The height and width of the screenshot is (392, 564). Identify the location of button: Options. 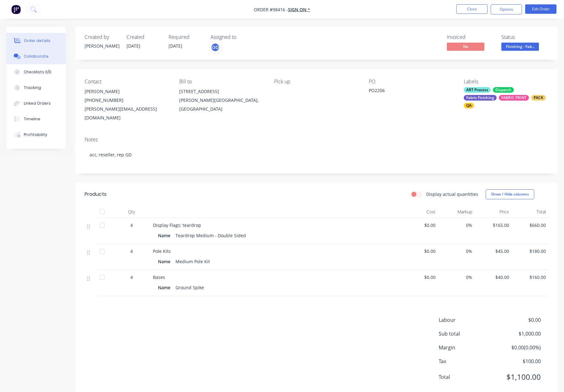
(506, 10).